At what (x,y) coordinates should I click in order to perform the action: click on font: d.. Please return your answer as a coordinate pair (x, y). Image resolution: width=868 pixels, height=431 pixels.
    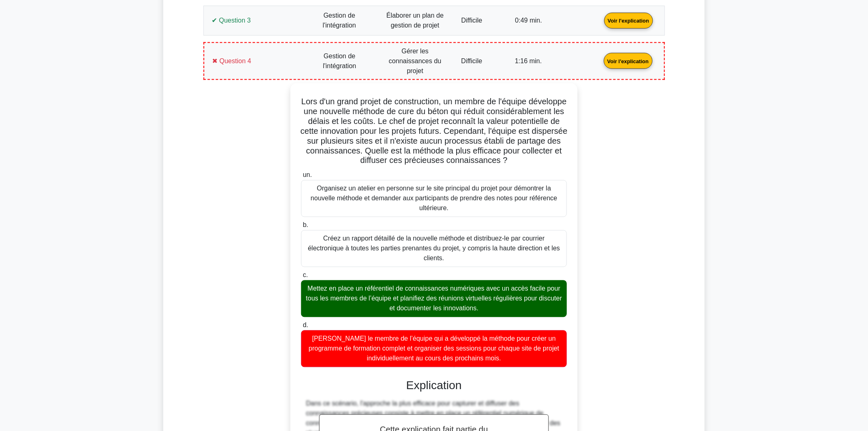
    Looking at the image, I should click on (305, 325).